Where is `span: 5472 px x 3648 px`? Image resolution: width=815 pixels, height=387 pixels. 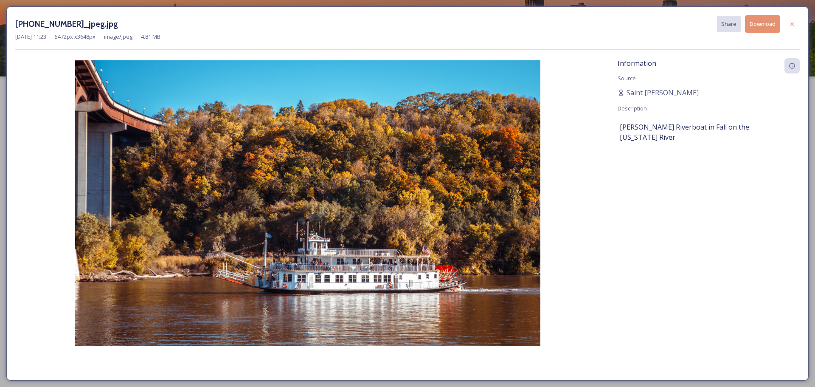
span: 5472 px x 3648 px is located at coordinates (75, 37).